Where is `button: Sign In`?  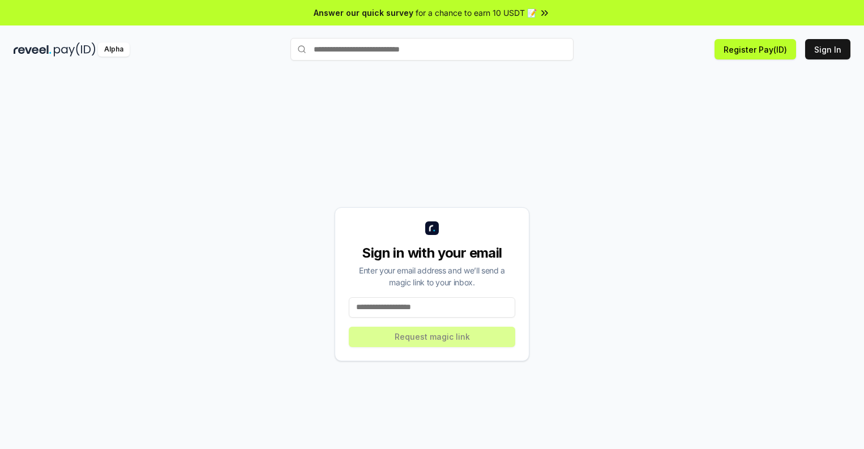
button: Sign In is located at coordinates (828, 49).